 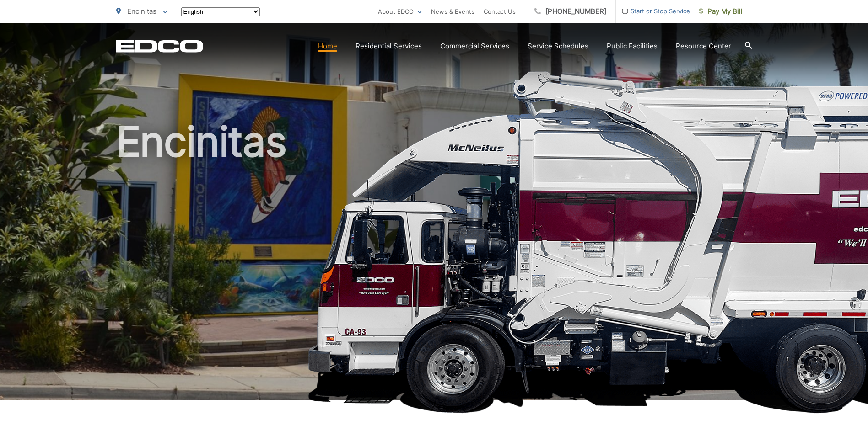 What do you see at coordinates (475, 46) in the screenshot?
I see `a: Commercial Services` at bounding box center [475, 46].